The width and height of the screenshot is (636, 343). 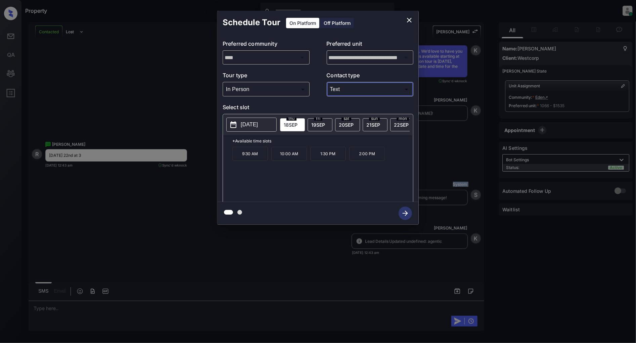 What do you see at coordinates (375, 119) in the screenshot?
I see `span: sun` at bounding box center [375, 119].